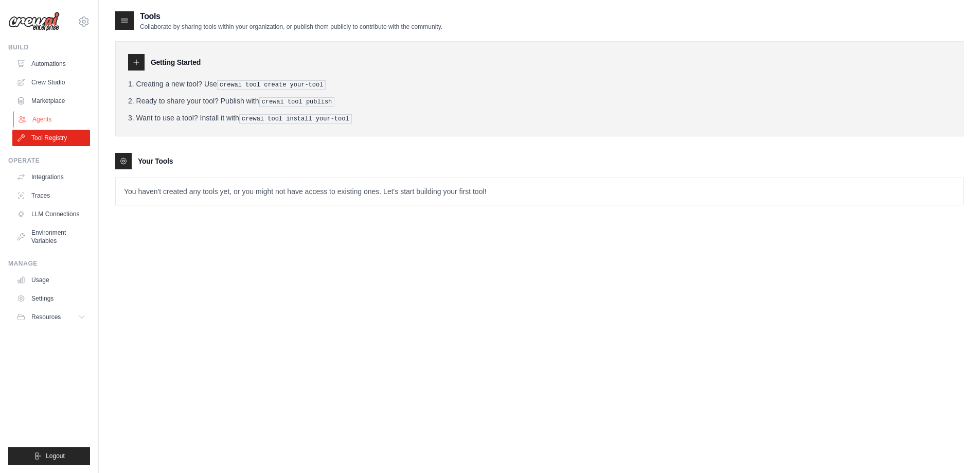 This screenshot has width=980, height=473. Describe the element at coordinates (176, 62) in the screenshot. I see `h3: Getting Started` at that location.